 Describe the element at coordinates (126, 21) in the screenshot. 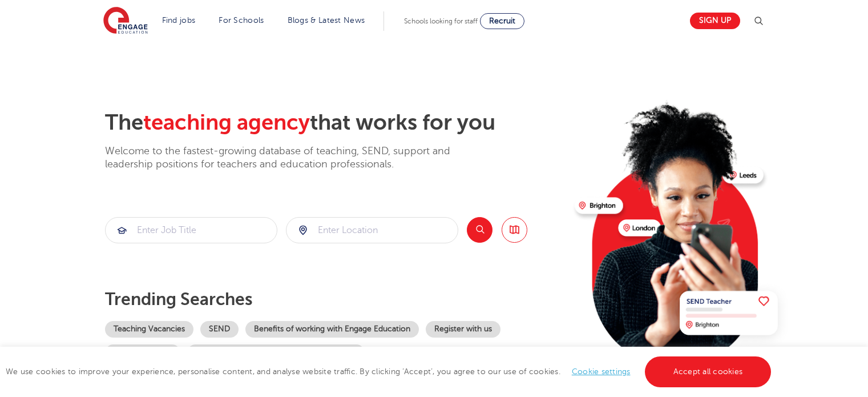

I see `img: Engage Education` at that location.